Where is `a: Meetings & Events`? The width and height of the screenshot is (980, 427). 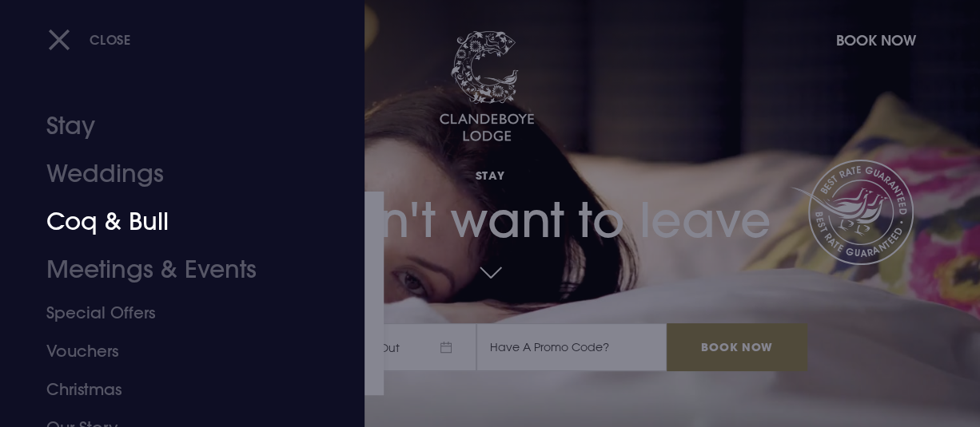 a: Meetings & Events is located at coordinates (171, 270).